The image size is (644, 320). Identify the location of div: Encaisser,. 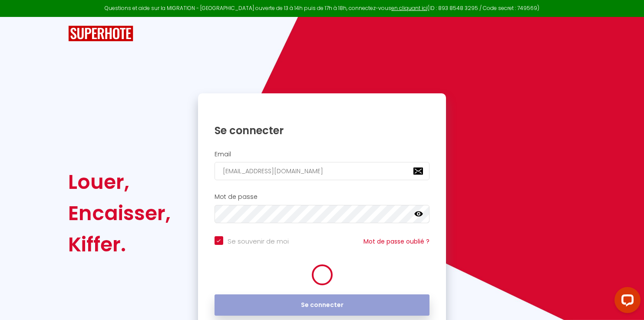
(120, 213).